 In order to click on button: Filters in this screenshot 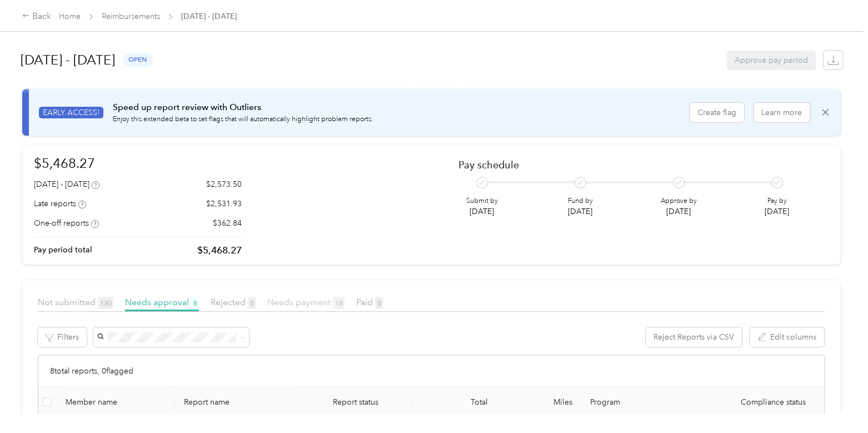, I will do `click(62, 337)`.